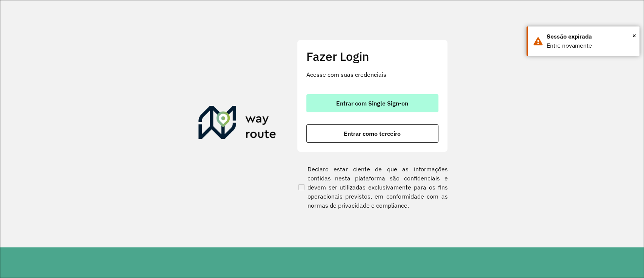  I want to click on span: Entrar com Single Sign-on, so click(372, 104).